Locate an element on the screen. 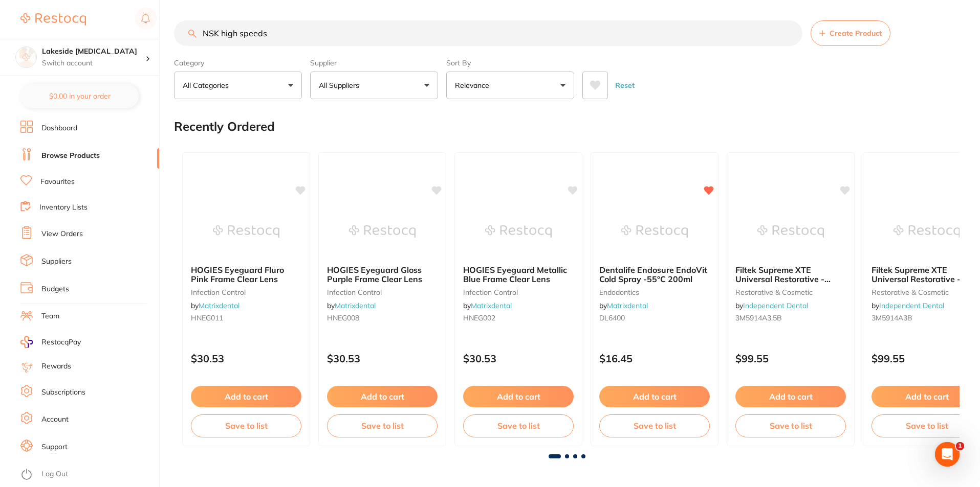 The image size is (980, 487). img: HOGIES Eyeguard Fluro Pink Frame Clear Lens is located at coordinates (246, 231).